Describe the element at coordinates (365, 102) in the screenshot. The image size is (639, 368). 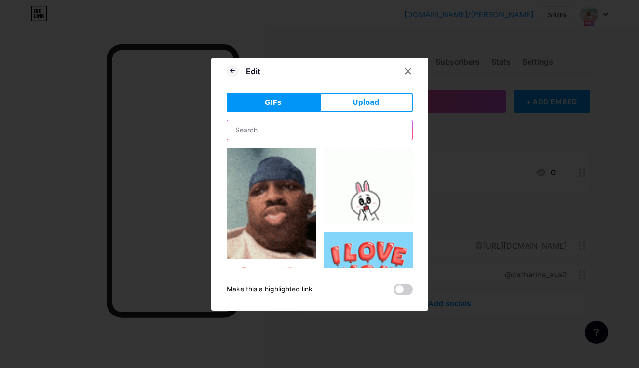
I see `span: Upload` at that location.